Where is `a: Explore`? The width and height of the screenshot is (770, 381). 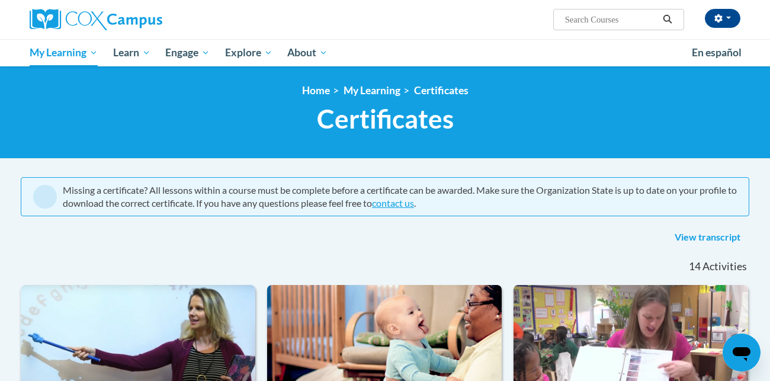 a: Explore is located at coordinates (249, 53).